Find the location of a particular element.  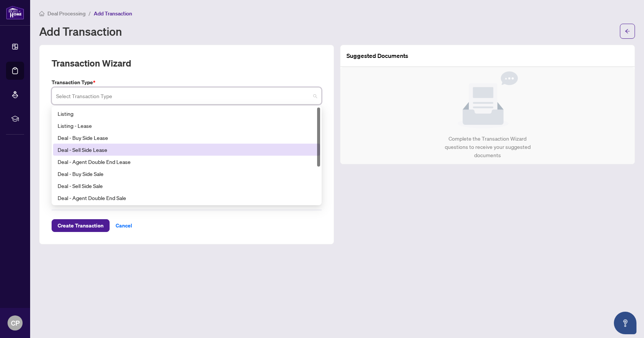

span: Create Transaction is located at coordinates (81, 226).